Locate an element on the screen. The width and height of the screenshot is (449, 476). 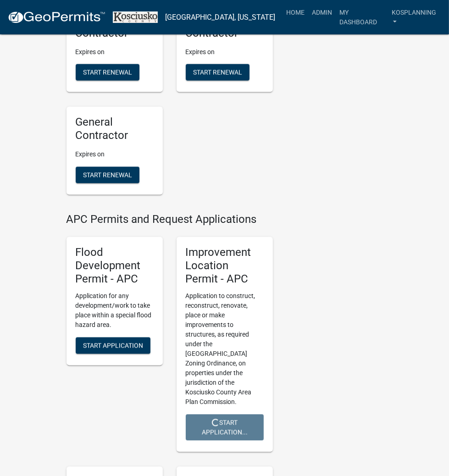
span: Start Application... is located at coordinates (225, 427).